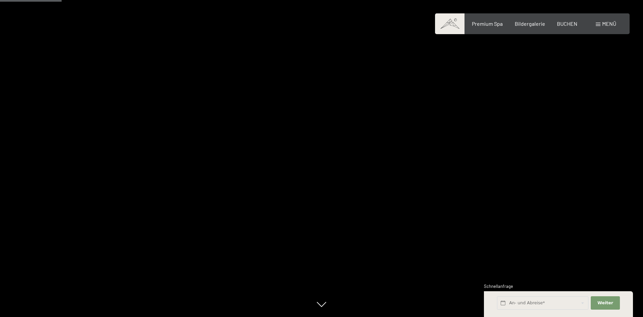 Image resolution: width=643 pixels, height=317 pixels. Describe the element at coordinates (530, 23) in the screenshot. I see `span: Bildergalerie` at that location.